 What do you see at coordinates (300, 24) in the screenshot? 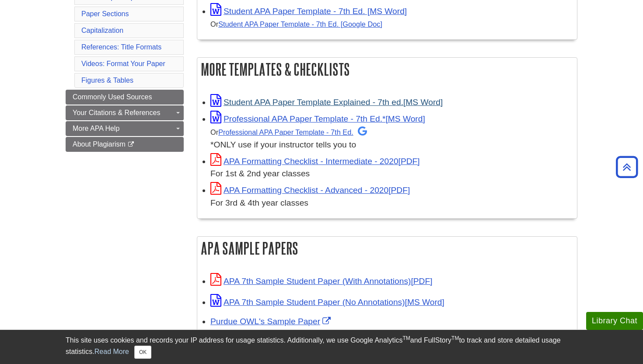
I see `a: Student APA Paper Template - 7th Ed. [Google Doc]` at bounding box center [300, 24].